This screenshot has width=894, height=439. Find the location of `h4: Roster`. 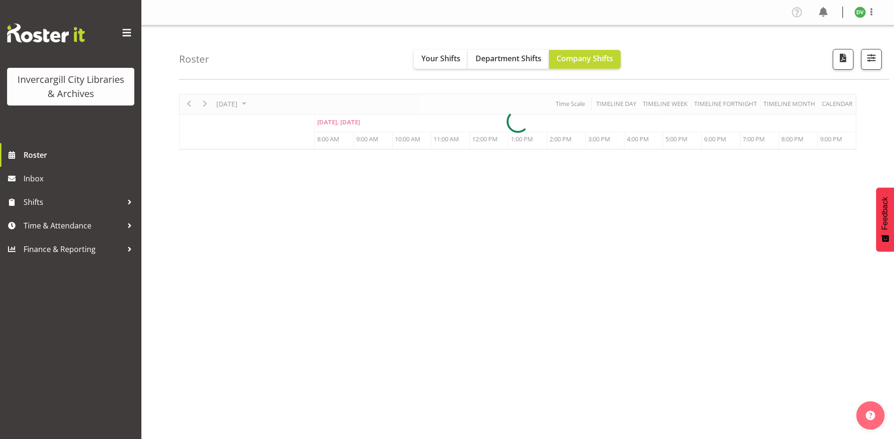

h4: Roster is located at coordinates (194, 59).